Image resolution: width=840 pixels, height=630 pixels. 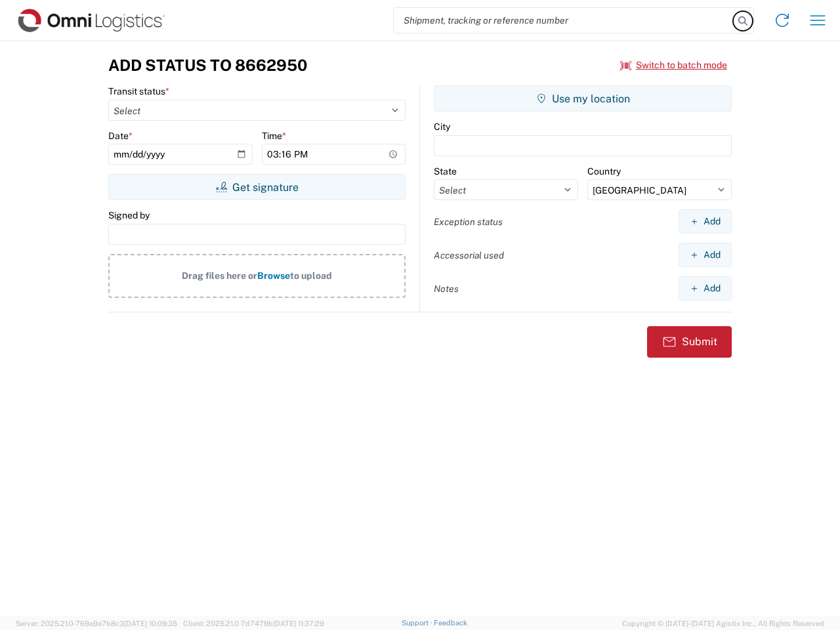 What do you see at coordinates (689, 342) in the screenshot?
I see `button: Submit` at bounding box center [689, 342].